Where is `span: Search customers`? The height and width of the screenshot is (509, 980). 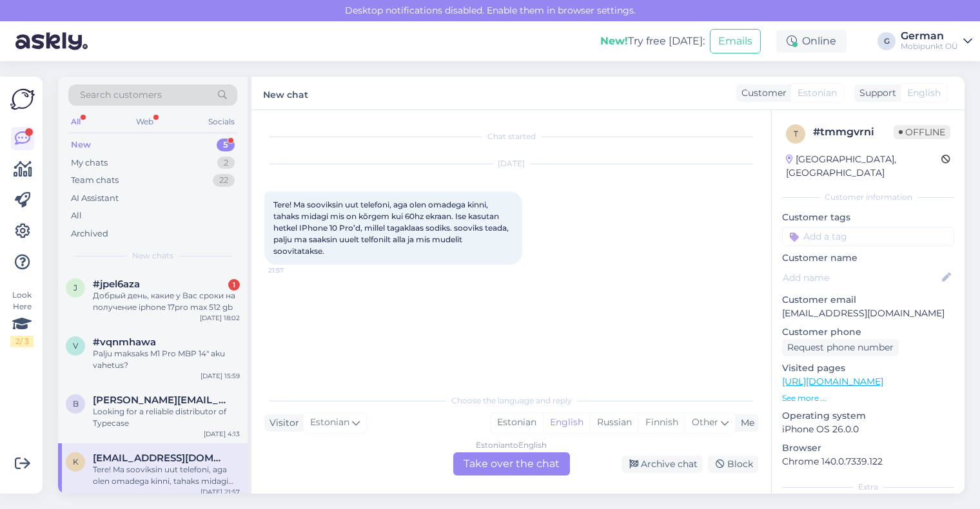
span: Search customers is located at coordinates (121, 95).